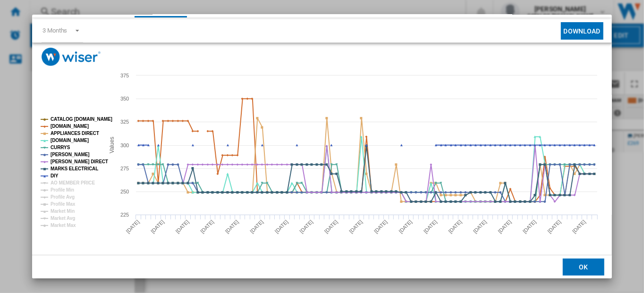  What do you see at coordinates (124, 145) in the screenshot?
I see `tspan: 300` at bounding box center [124, 145].